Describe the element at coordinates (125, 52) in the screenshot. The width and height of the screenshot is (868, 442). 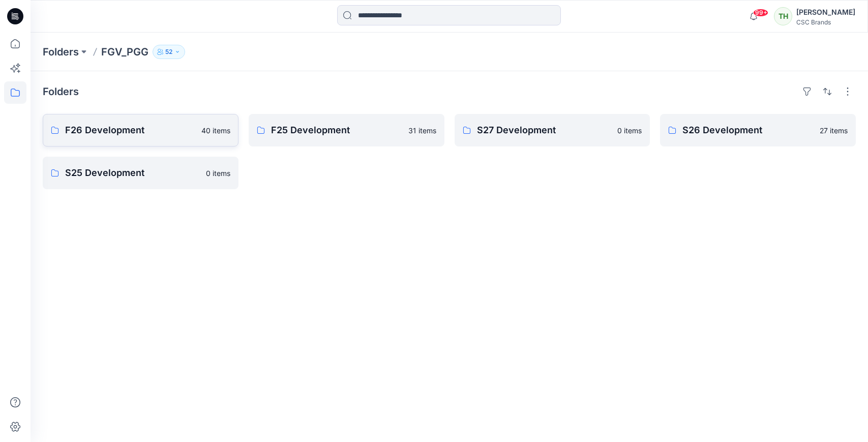
I see `p: FGV_PGG` at that location.